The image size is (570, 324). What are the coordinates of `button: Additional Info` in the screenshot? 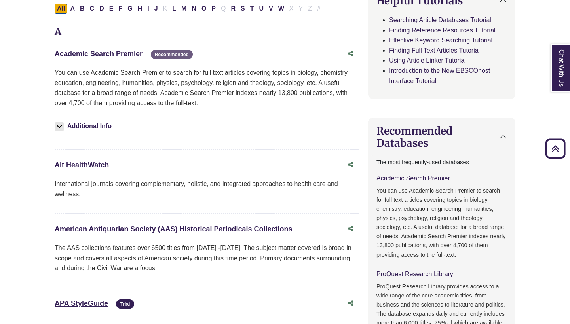 It's located at (84, 126).